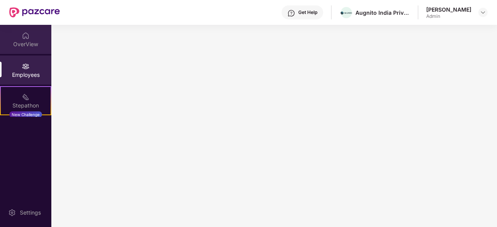  What do you see at coordinates (26, 66) in the screenshot?
I see `img: svg+xml;base64,PHN2ZyBpZD0iRW1wbG95ZWVzIiB4bWxucz0iaHR0cDovL3d3dy53My5vcmcvMjAwMC9zdmciIHdpZHRoPS...` at bounding box center [26, 66].